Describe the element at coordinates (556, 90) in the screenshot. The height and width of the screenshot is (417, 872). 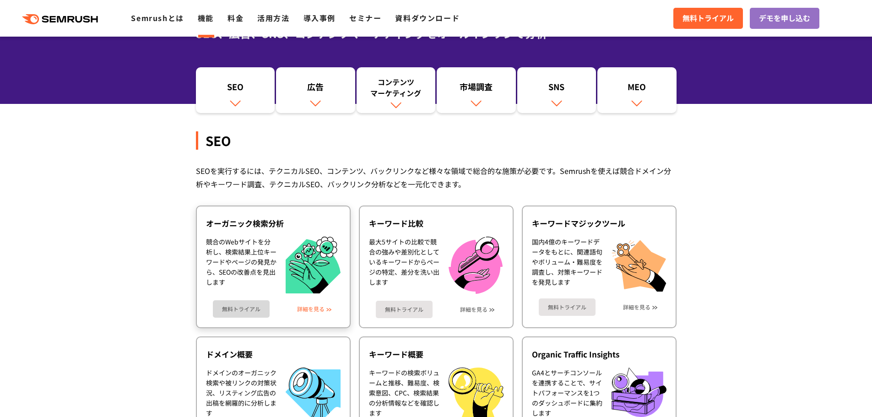
I see `a: SNS` at that location.